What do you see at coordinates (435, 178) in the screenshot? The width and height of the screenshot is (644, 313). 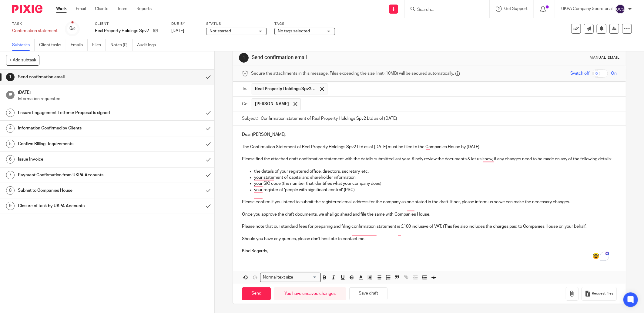 I see `p: your statement of capital and shareholder information` at bounding box center [435, 178].